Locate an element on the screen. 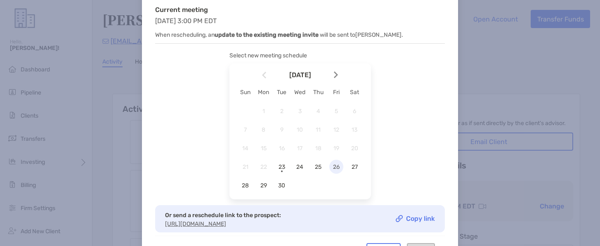  span: 12 is located at coordinates (336, 130).